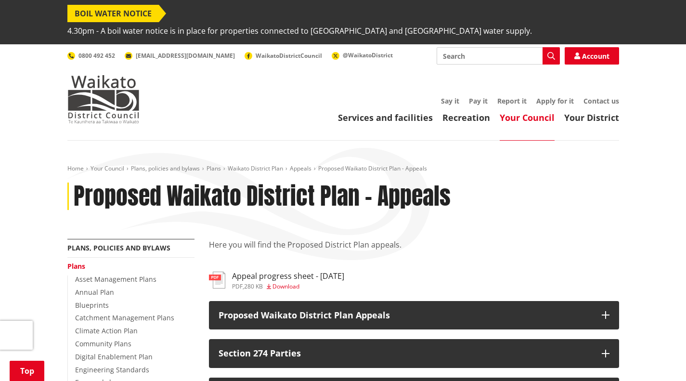  Describe the element at coordinates (466, 117) in the screenshot. I see `a: Recreation` at that location.